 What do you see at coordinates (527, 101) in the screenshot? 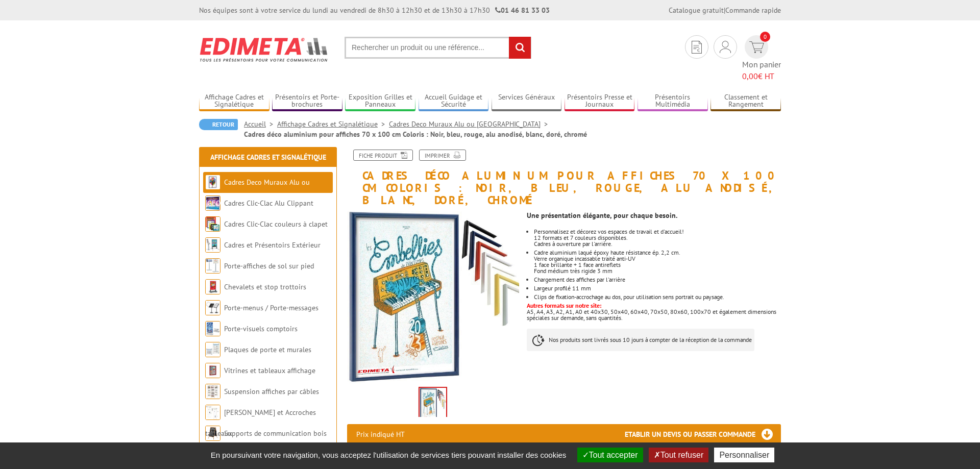
I see `a: Services Généraux` at bounding box center [527, 101].